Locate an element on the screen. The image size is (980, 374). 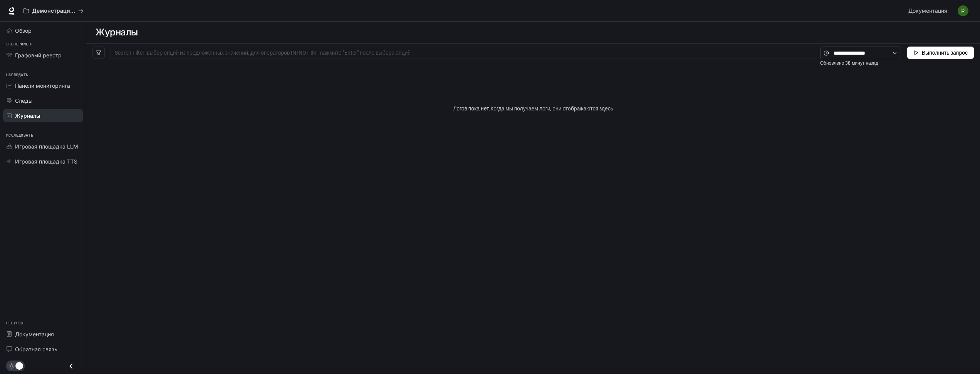
span: Когда мы получаем логи, они отображаются здесь is located at coordinates (551, 108).